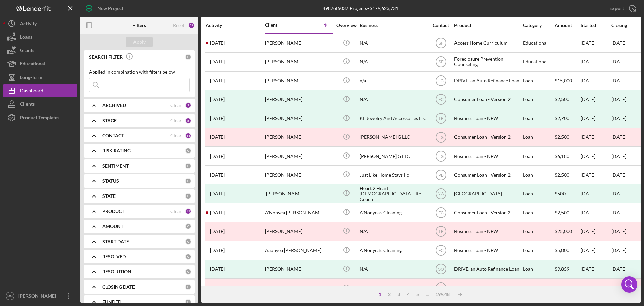 The width and height of the screenshot is (644, 306). I want to click on div: $2,700, so click(567, 118).